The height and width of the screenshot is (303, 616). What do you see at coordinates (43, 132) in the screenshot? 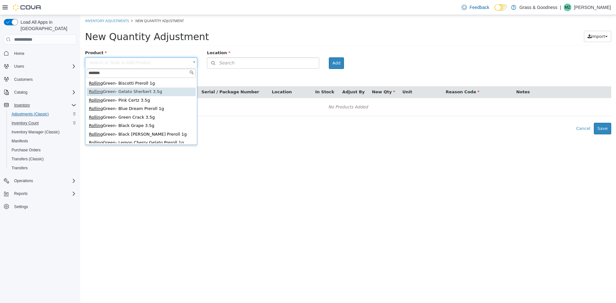
I see `button: Inventory Manager (Classic)` at bounding box center [43, 132].